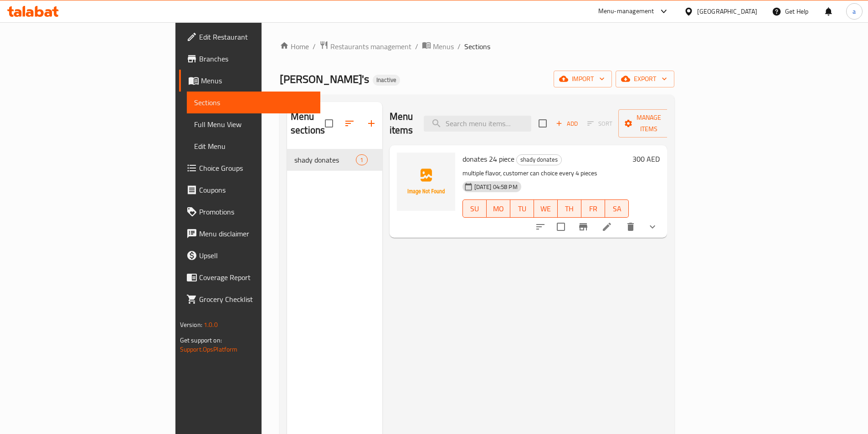 This screenshot has height=434, width=868. I want to click on span: 1.0.0, so click(211, 324).